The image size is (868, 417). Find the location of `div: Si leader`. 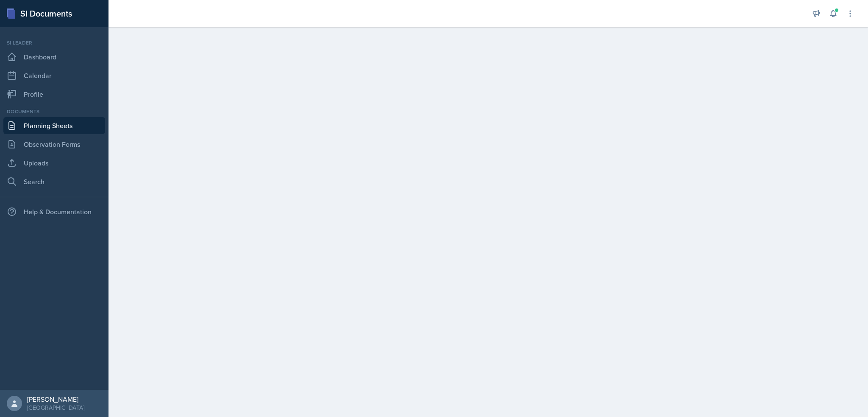

div: Si leader is located at coordinates (54, 43).